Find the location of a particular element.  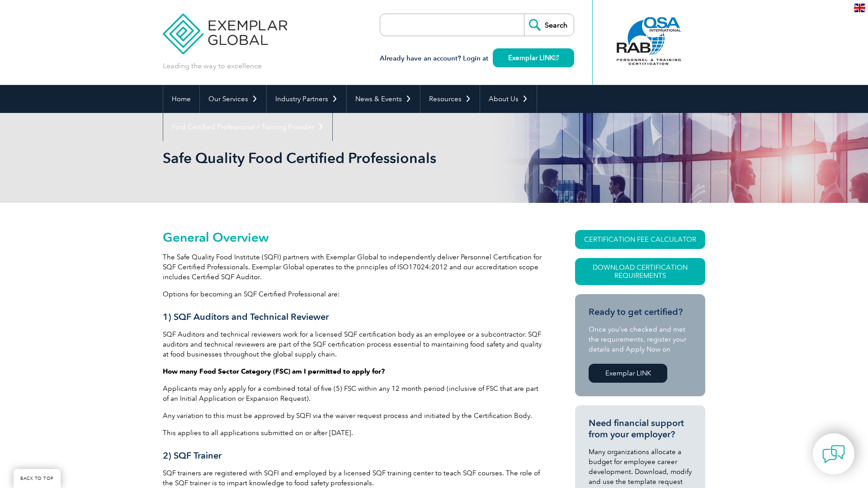

p: Applicants may only apply for a combined total of five (5) FSC within any 12 month period (inclus... is located at coordinates (352, 394).